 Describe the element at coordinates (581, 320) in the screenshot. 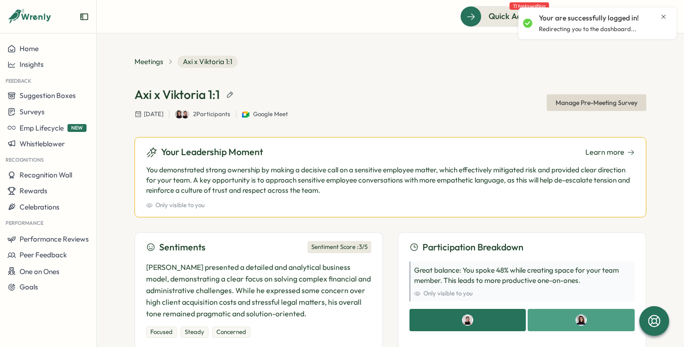

I see `div: Viktoria Korzhova` at that location.